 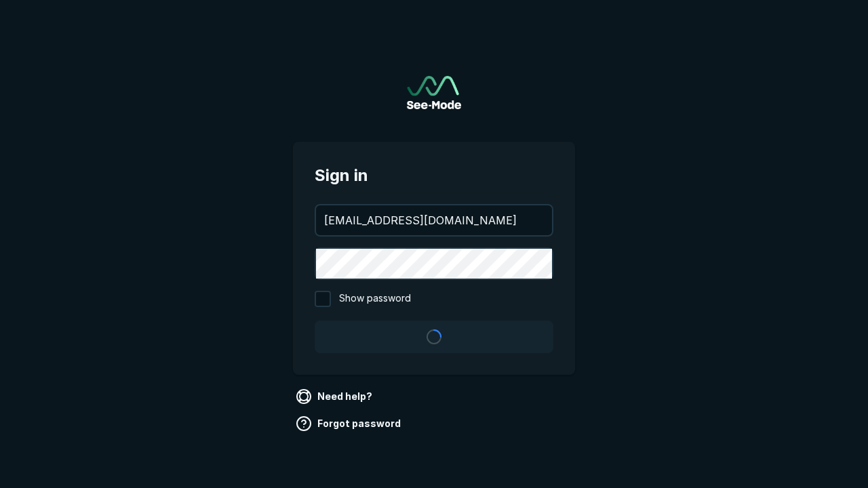 What do you see at coordinates (335, 397) in the screenshot?
I see `a: Need help?` at bounding box center [335, 397].